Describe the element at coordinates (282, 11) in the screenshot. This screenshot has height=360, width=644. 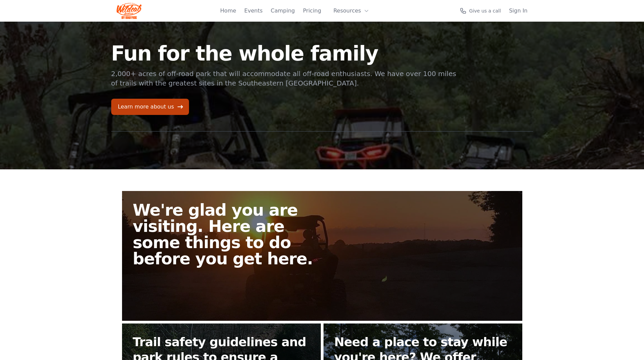
I see `a: Camping` at that location.